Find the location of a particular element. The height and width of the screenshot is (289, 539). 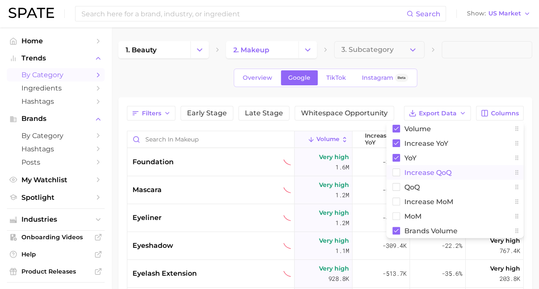

a: My Watchlist is located at coordinates (56, 180).